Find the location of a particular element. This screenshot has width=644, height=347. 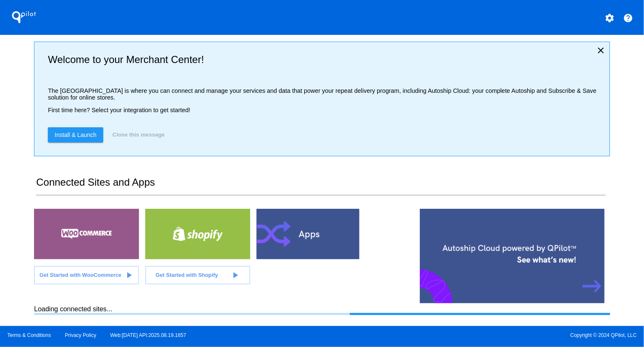

h2: Welcome to your Merchant Center! is located at coordinates (325, 59).